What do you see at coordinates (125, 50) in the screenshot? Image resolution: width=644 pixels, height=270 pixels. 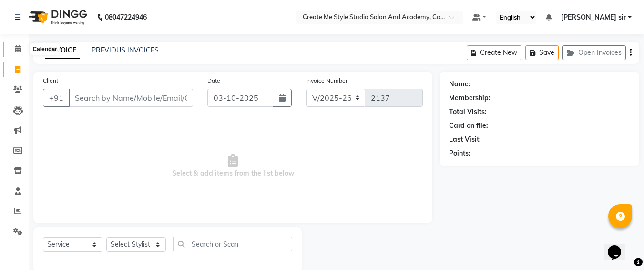 I see `a: PREVIOUS INVOICES` at bounding box center [125, 50].